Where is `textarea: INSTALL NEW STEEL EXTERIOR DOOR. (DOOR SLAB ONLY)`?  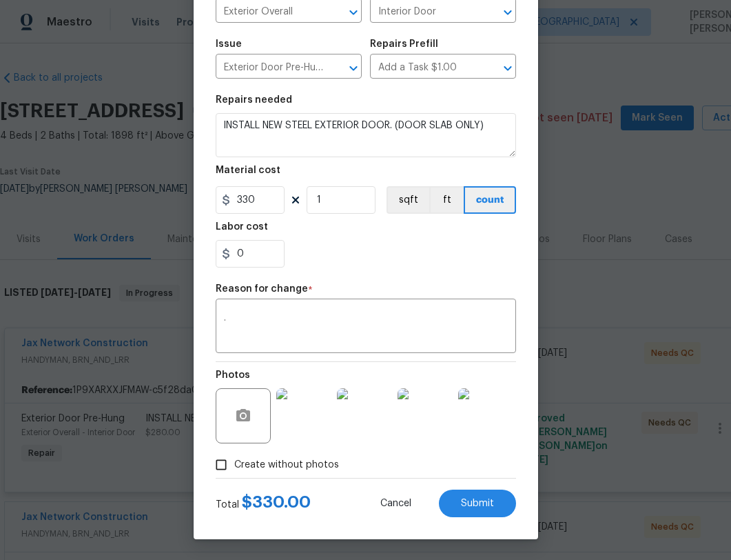 textarea: INSTALL NEW STEEL EXTERIOR DOOR. (DOOR SLAB ONLY) is located at coordinates (366, 135).